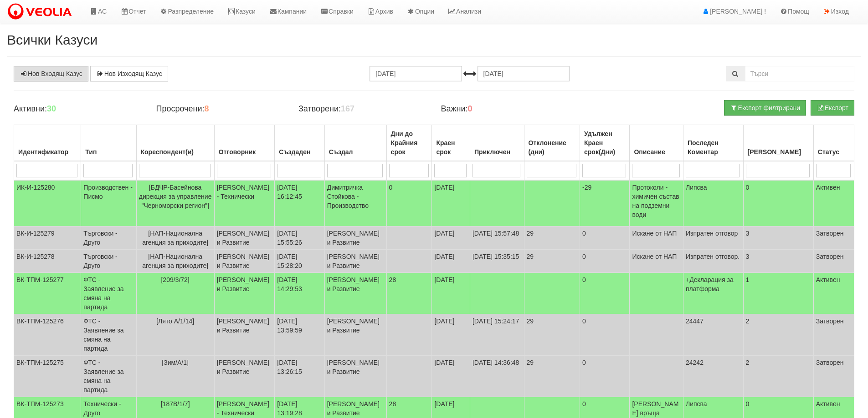  I want to click on td: ВК-И-125278, so click(47, 262).